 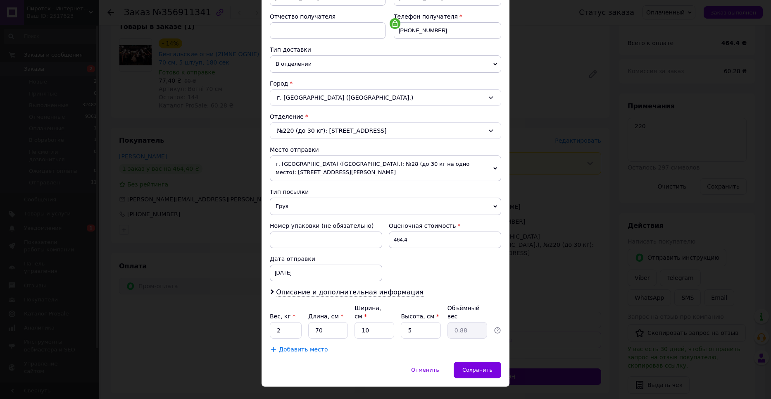 I want to click on div: Оценочная стоимость, so click(x=445, y=226).